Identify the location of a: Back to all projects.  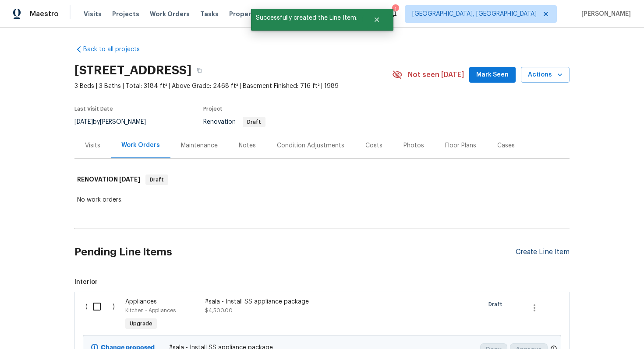
(116, 49).